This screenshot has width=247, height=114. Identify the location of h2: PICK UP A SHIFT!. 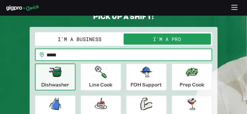
(124, 16).